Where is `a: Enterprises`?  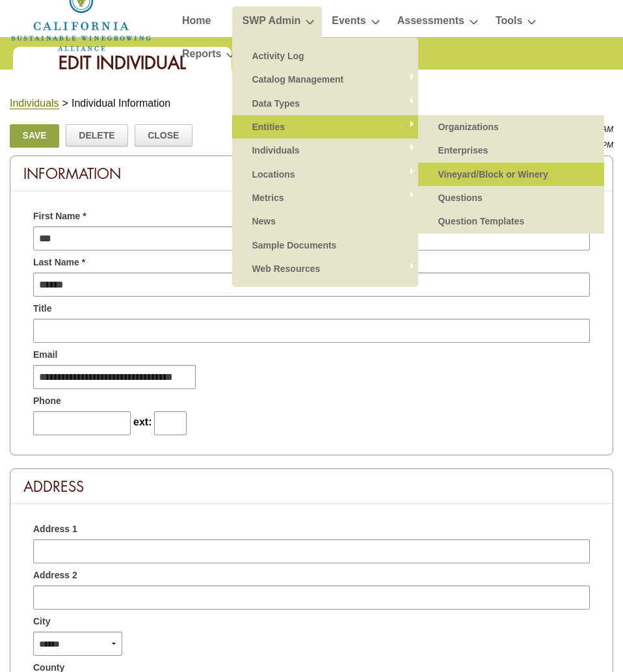 a: Enterprises is located at coordinates (511, 150).